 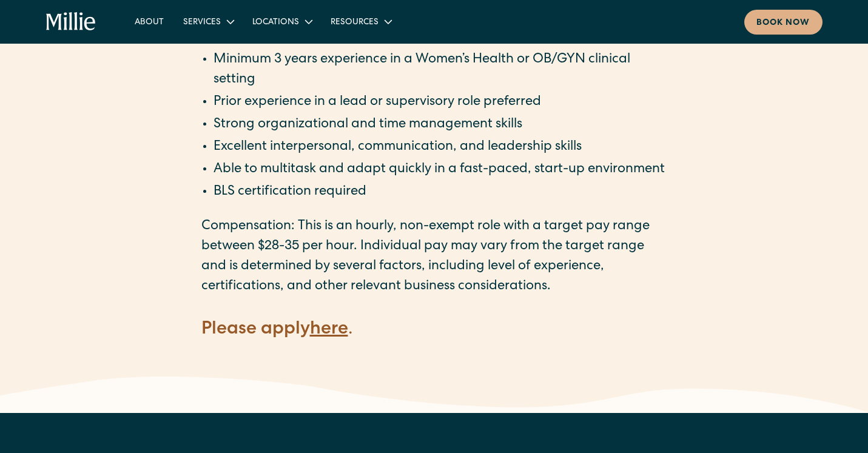 What do you see at coordinates (255, 330) in the screenshot?
I see `strong: Please apply` at bounding box center [255, 330].